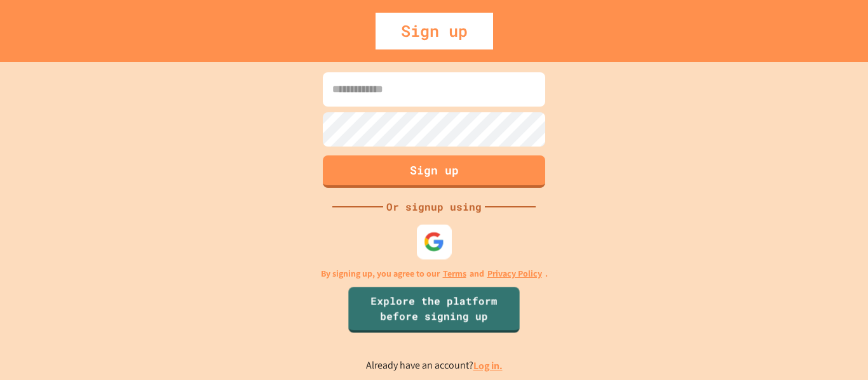  What do you see at coordinates (434, 31) in the screenshot?
I see `div: Sign up` at bounding box center [434, 31].